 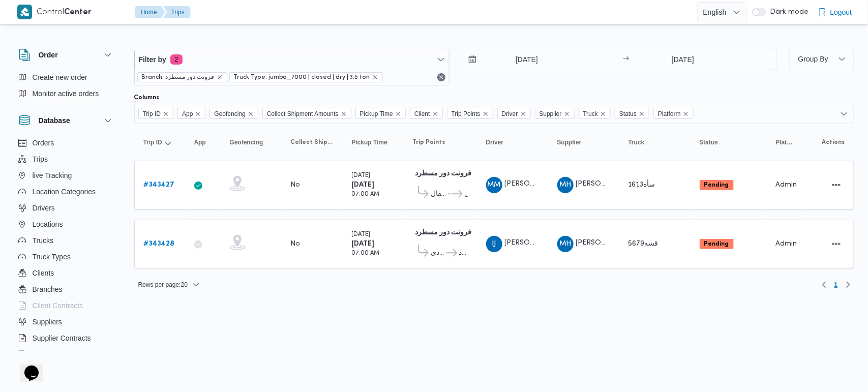 What do you see at coordinates (439, 194) in the screenshot?
I see `span: كارفور كايرو فيستفال` at bounding box center [439, 194].